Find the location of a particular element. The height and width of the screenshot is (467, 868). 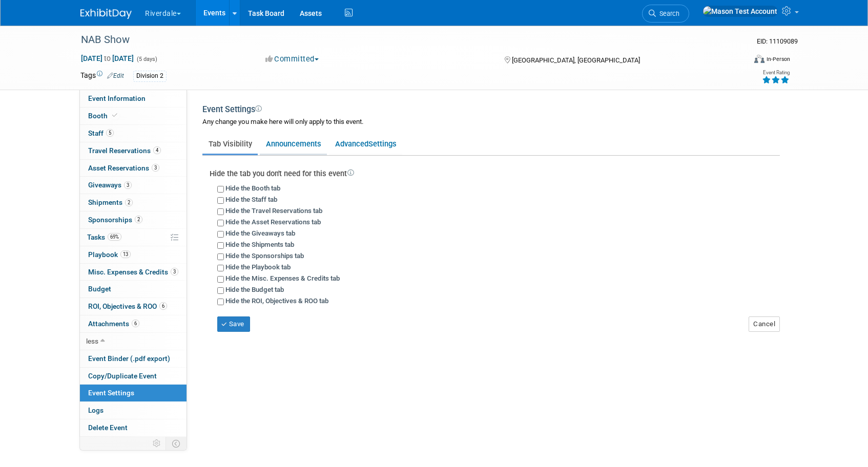

span: Giveaways is located at coordinates (109, 185).